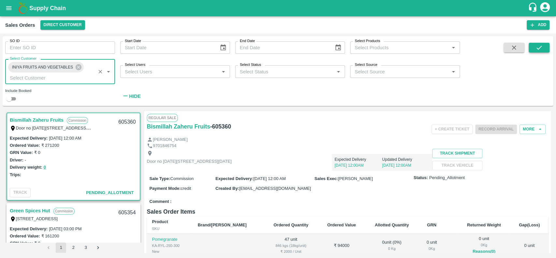  Describe the element at coordinates (170, 245) in the screenshot. I see `div: KA-RYL-250-300` at that location.